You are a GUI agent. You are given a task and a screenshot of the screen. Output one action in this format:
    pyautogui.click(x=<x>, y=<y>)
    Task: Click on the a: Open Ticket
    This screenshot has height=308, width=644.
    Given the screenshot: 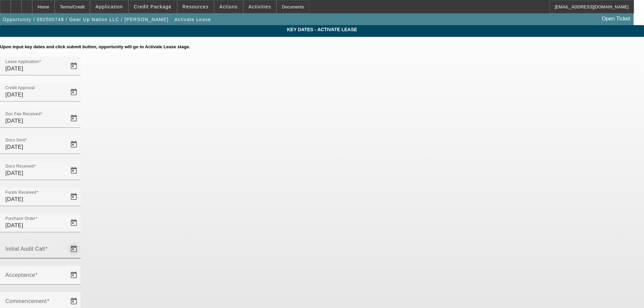 What is the action you would take?
    pyautogui.click(x=615, y=19)
    